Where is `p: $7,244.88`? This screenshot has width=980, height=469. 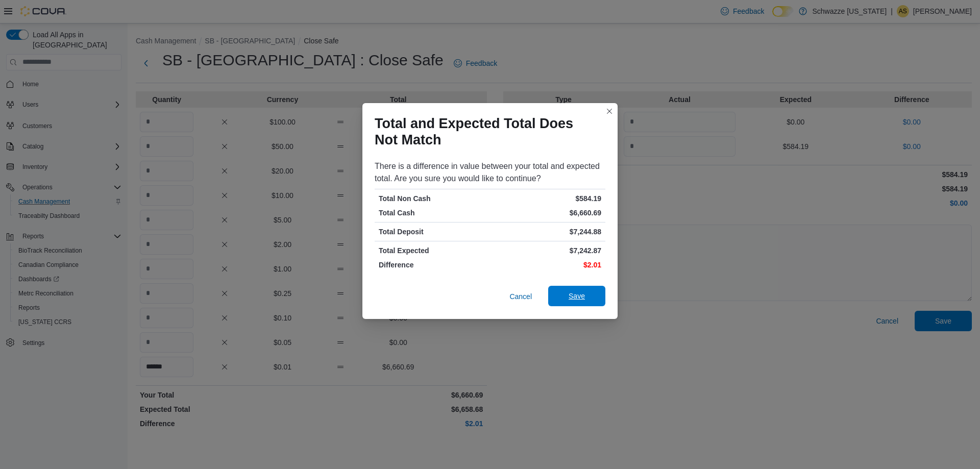 p: $7,244.88 is located at coordinates (547, 231).